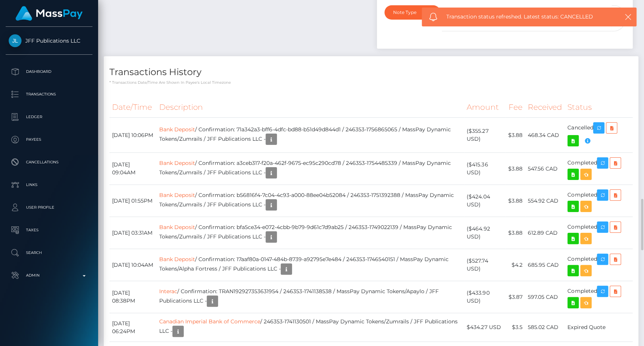  What do you see at coordinates (49, 208) in the screenshot?
I see `a: User Profile` at bounding box center [49, 208].